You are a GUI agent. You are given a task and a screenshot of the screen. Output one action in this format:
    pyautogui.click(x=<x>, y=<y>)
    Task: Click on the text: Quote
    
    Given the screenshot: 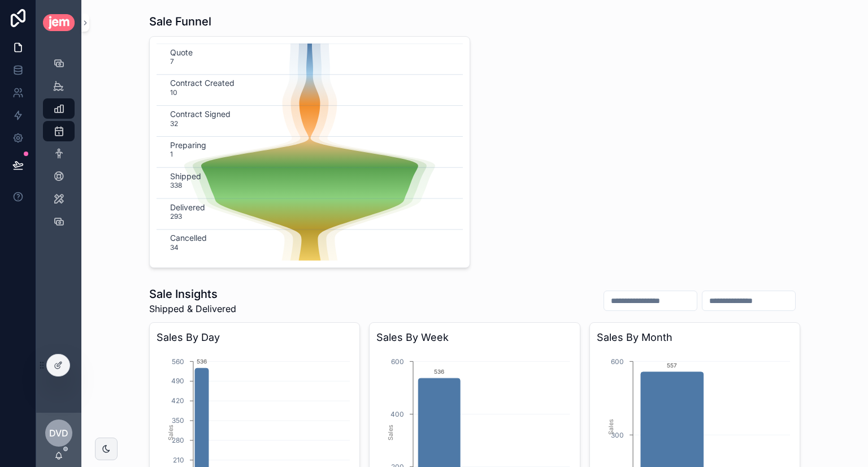 What is the action you would take?
    pyautogui.click(x=182, y=52)
    